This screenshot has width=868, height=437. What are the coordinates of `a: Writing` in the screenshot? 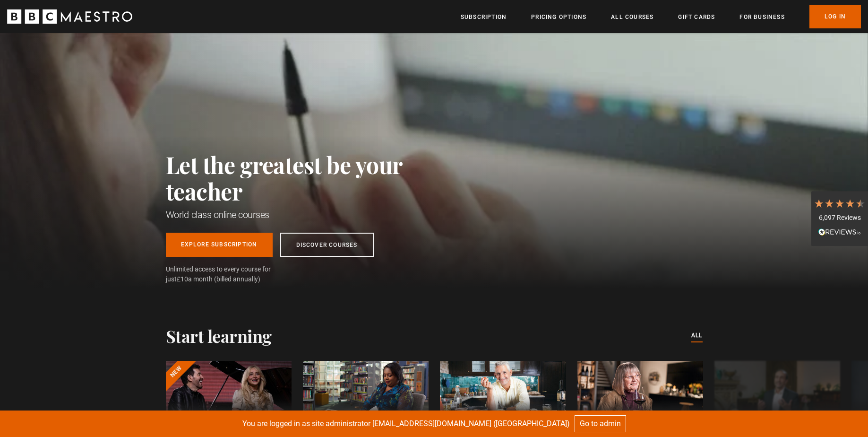 It's located at (366, 396).